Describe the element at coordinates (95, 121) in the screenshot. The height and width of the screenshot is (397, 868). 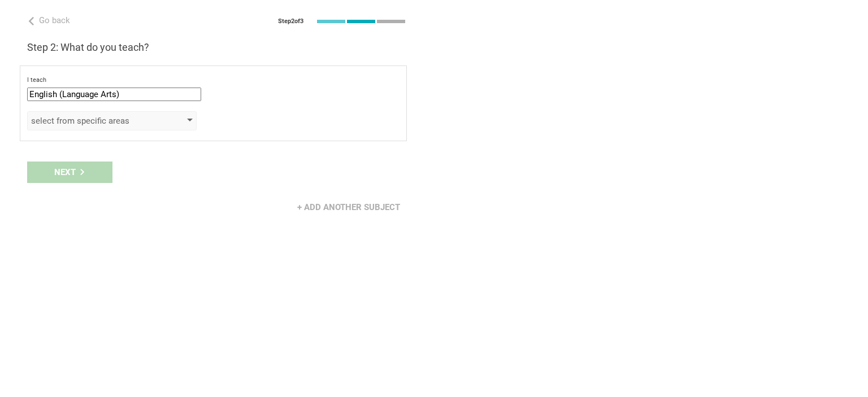
I see `div: select from specific areas` at that location.